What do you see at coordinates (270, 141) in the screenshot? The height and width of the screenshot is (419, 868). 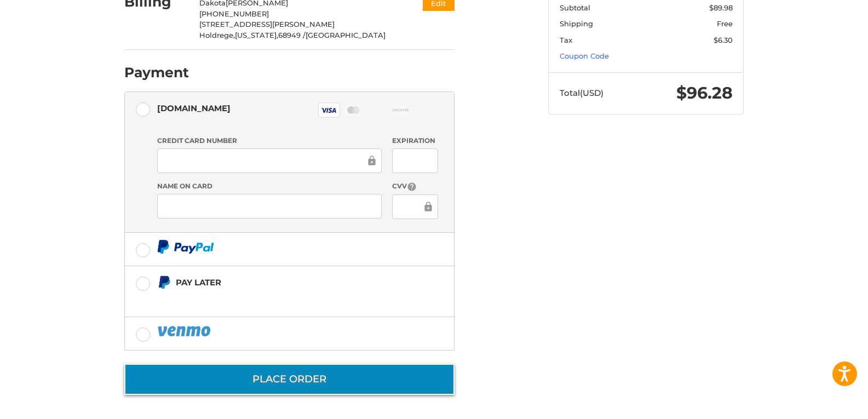 I see `label: Credit Card Number` at bounding box center [270, 141].